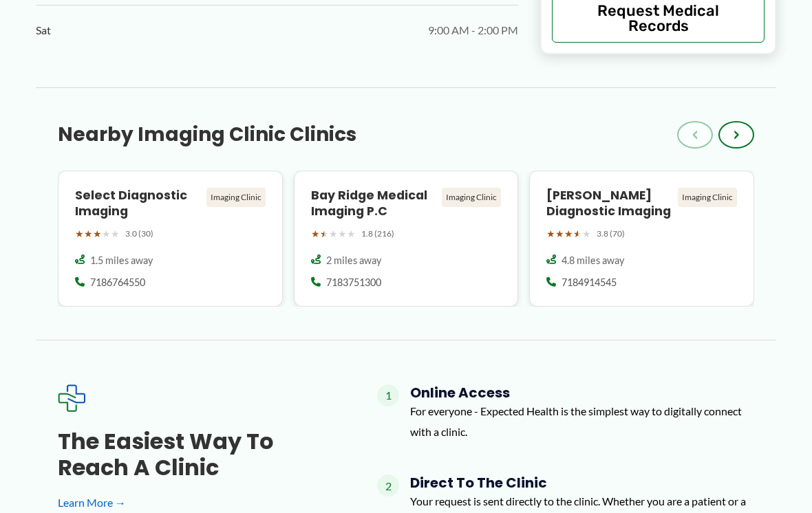 Image resolution: width=812 pixels, height=513 pixels. Describe the element at coordinates (207, 135) in the screenshot. I see `h3: Nearby Imaging Clinic Clinics` at that location.